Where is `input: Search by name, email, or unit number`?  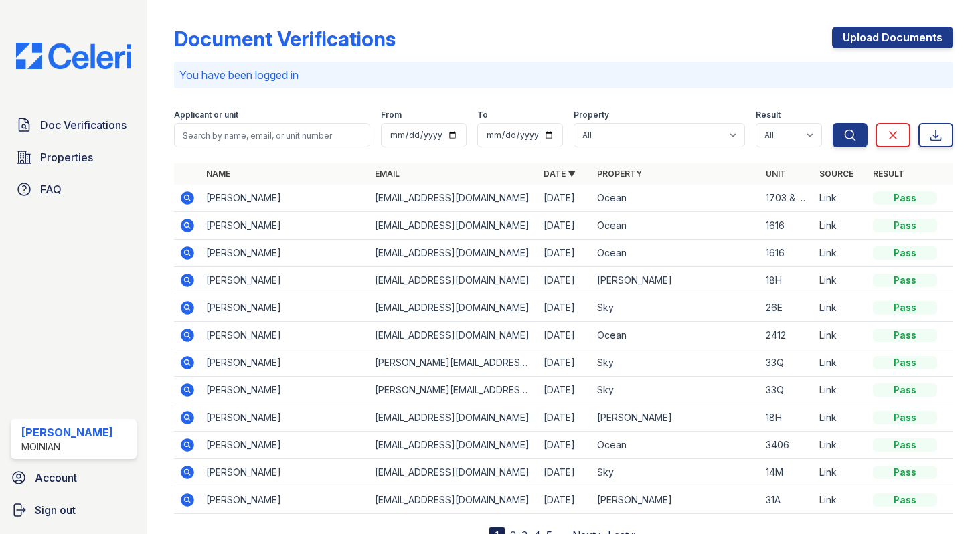
input: Search by name, email, or unit number is located at coordinates (272, 135).